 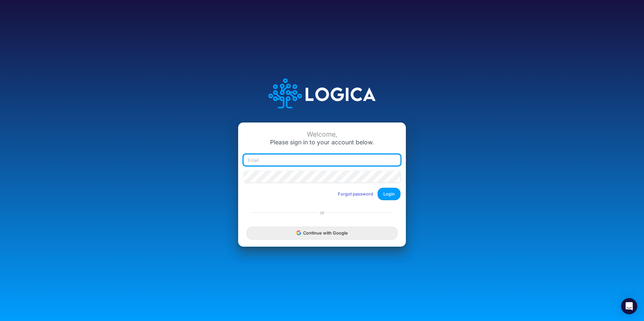 I want to click on input: Email, so click(x=322, y=160).